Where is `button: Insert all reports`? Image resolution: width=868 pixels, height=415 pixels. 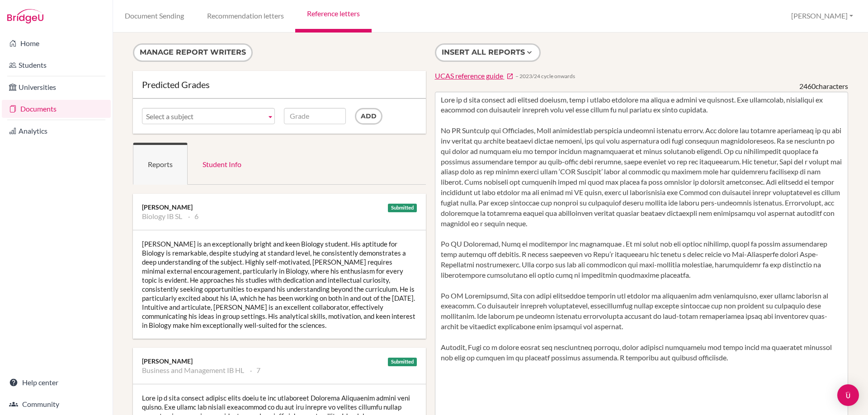 button: Insert all reports is located at coordinates (488, 52).